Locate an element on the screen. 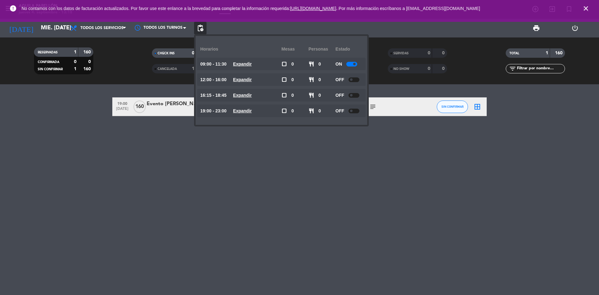 This screenshot has height=295, width=599. span: CANCELADA is located at coordinates (167, 69).